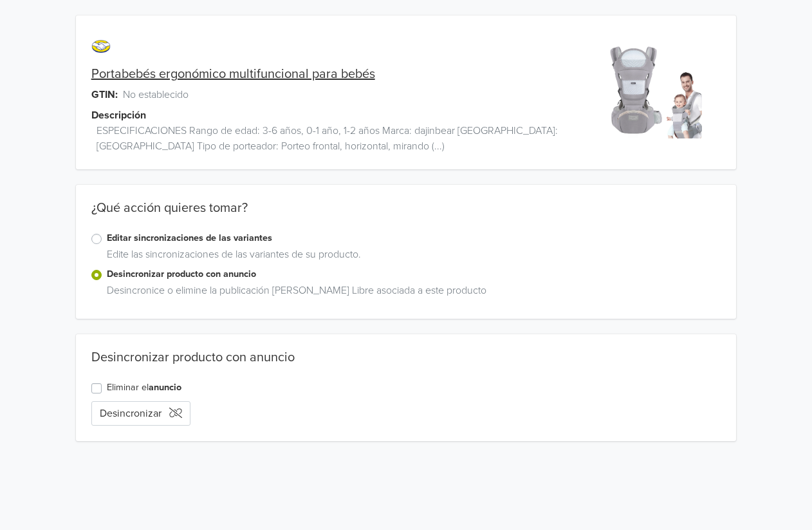 This screenshot has width=812, height=530. What do you see at coordinates (165, 387) in the screenshot?
I see `a: anuncio` at bounding box center [165, 387].